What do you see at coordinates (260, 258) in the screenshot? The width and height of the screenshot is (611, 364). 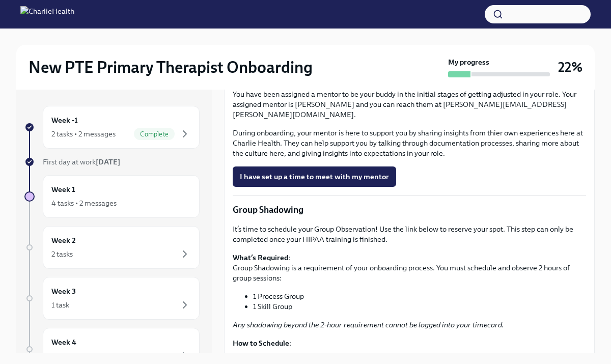 I see `strong: What’s Required` at bounding box center [260, 258].